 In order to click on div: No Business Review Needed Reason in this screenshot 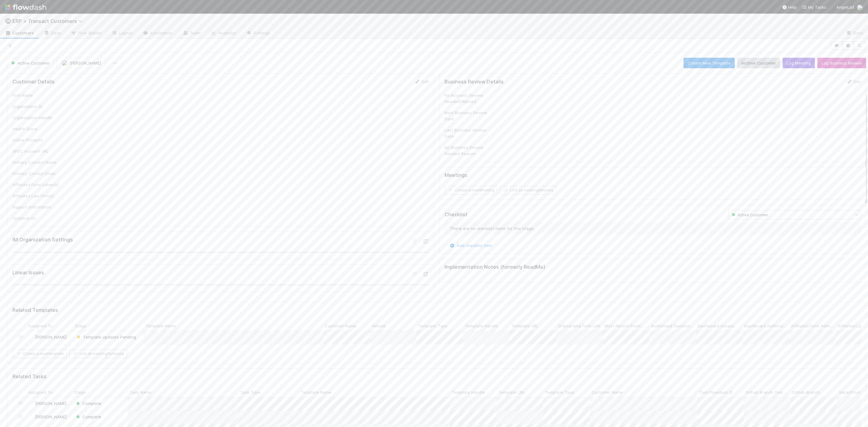, I will do `click(468, 151)`.